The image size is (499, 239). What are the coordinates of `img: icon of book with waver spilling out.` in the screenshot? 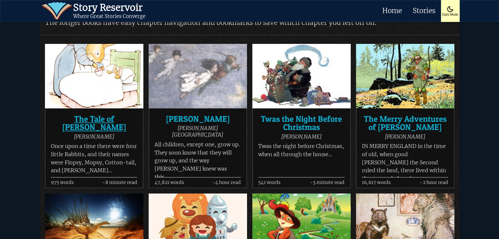 It's located at (57, 11).